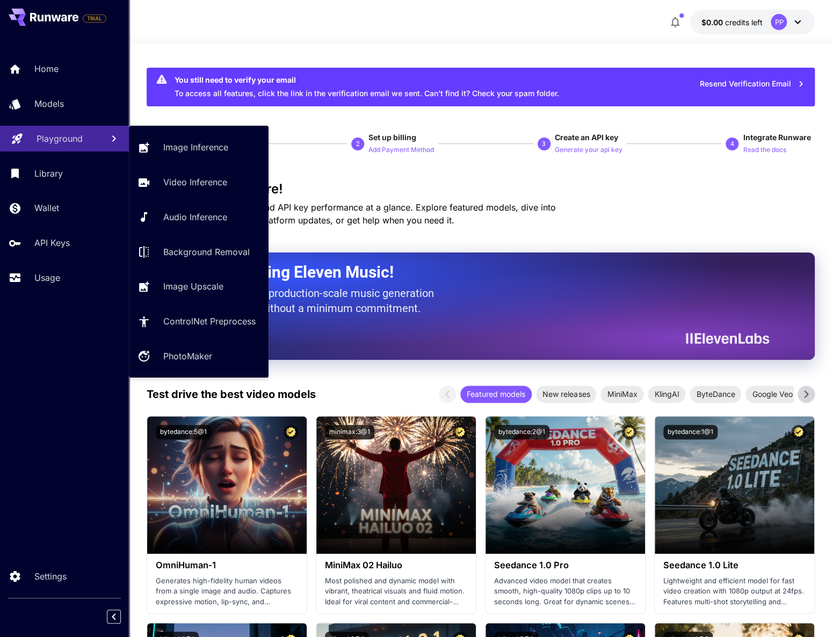 The image size is (840, 637). I want to click on p: 3, so click(543, 144).